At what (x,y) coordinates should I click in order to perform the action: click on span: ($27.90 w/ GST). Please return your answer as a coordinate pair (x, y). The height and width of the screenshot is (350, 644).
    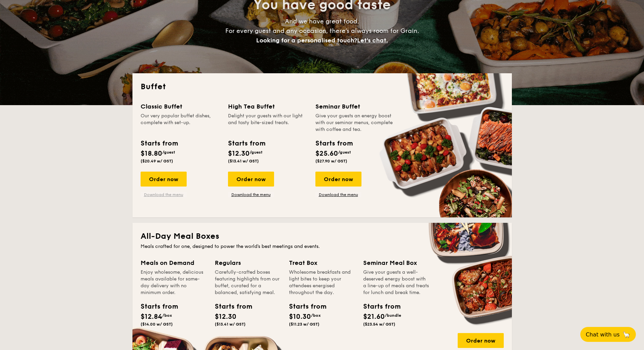
    Looking at the image, I should click on (331, 161).